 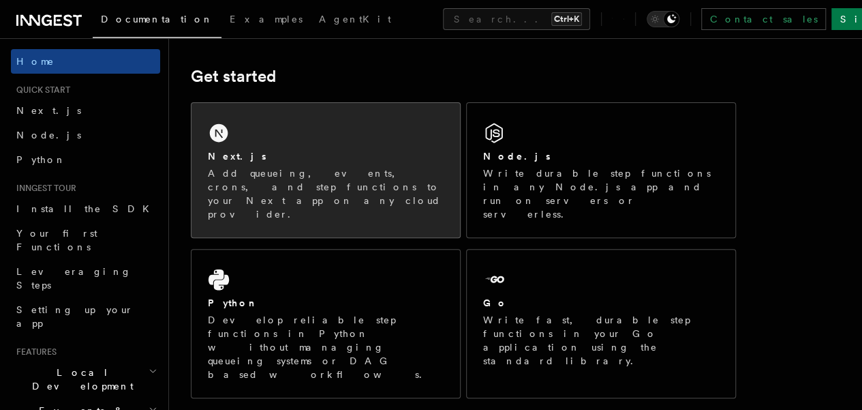 What do you see at coordinates (85, 278) in the screenshot?
I see `a: Leveraging Steps` at bounding box center [85, 278].